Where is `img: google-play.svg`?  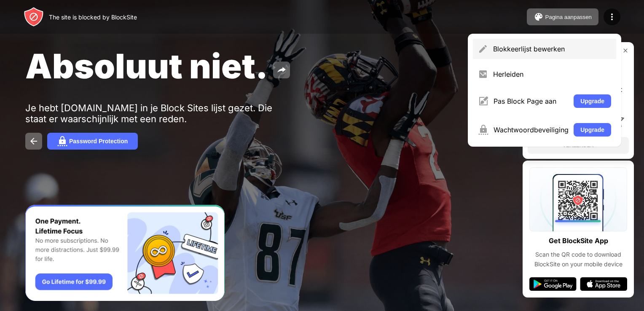
img: google-play.svg is located at coordinates (553, 284).